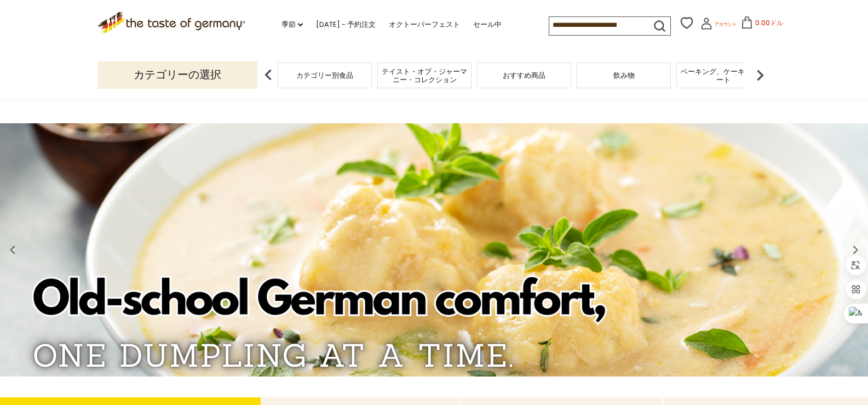 Image resolution: width=868 pixels, height=405 pixels. I want to click on font: テイスト・オブ・ジャーマニー・コレクション, so click(425, 76).